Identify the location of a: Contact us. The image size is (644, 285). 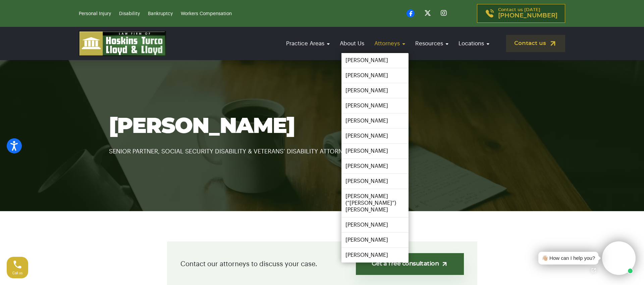
(535, 43).